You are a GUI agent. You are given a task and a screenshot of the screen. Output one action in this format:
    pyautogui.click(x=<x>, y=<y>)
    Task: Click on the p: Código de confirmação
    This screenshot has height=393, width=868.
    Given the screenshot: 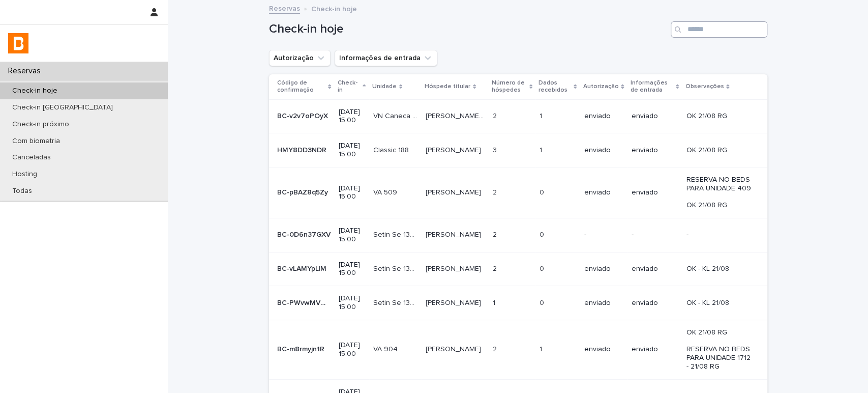 What is the action you would take?
    pyautogui.click(x=301, y=86)
    